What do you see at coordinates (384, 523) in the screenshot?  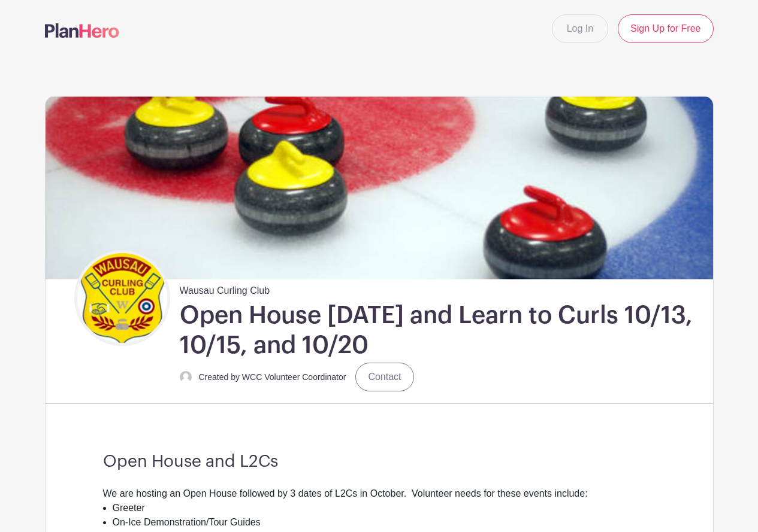 I see `li: On-Ice Demonstration/Tour Guides` at bounding box center [384, 523].